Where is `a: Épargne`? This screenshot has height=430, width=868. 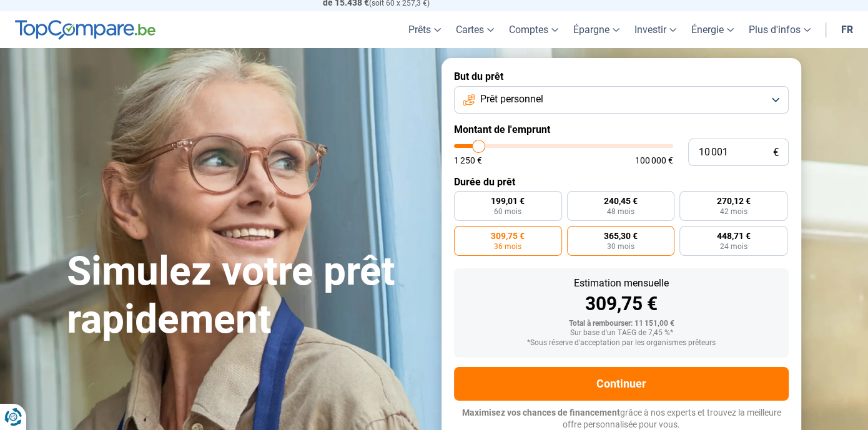 a: Épargne is located at coordinates (597, 29).